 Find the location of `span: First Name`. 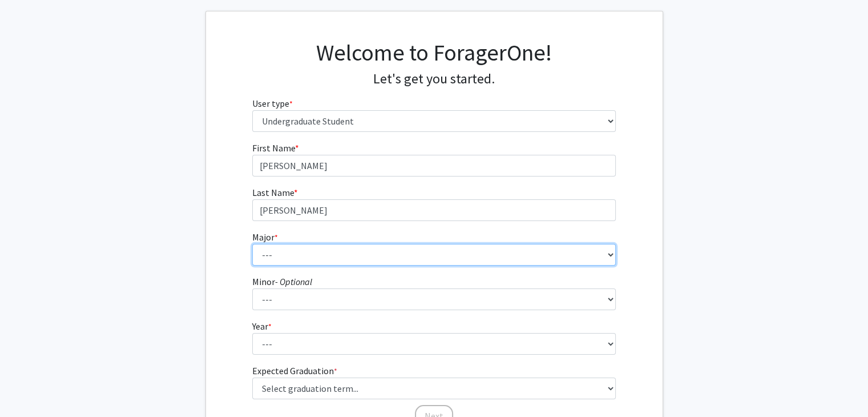

span: First Name is located at coordinates (273, 148).